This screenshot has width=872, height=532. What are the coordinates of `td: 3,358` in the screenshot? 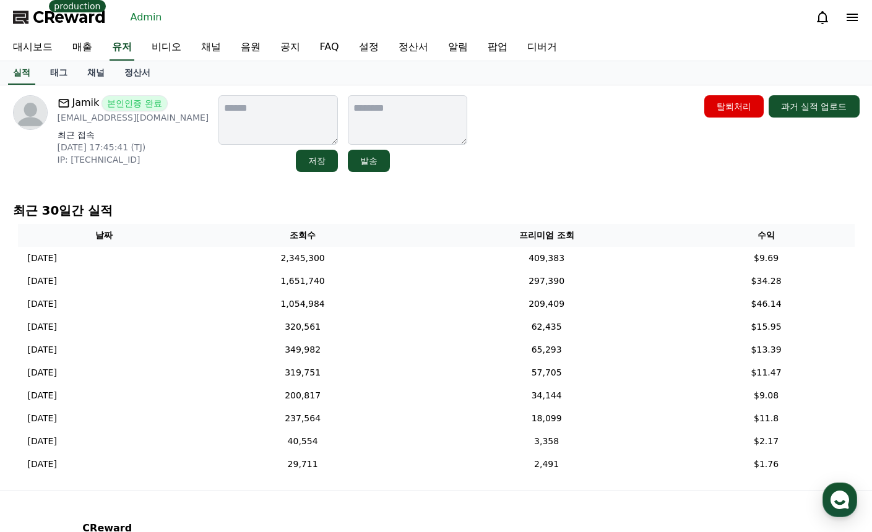 It's located at (546, 441).